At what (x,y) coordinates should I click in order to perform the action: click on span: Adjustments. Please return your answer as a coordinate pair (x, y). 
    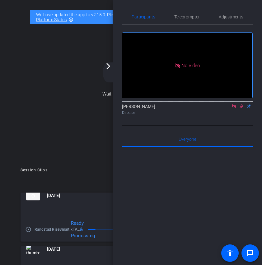
    Looking at the image, I should click on (231, 17).